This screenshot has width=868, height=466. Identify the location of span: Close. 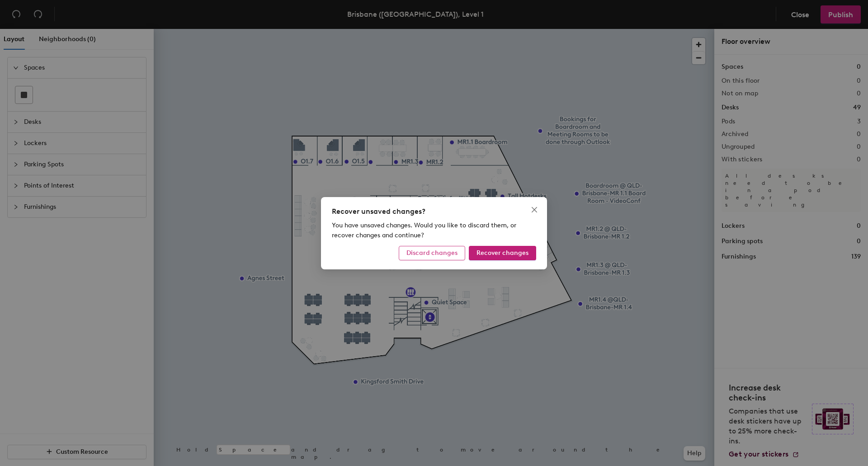
(534, 210).